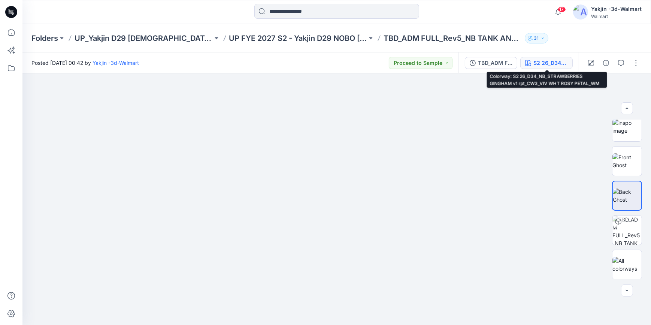 This screenshot has width=651, height=325. What do you see at coordinates (453, 38) in the screenshot?
I see `p: TBD_ADM FULL_Rev5_NB TANK AND BOXER SET` at bounding box center [453, 38].